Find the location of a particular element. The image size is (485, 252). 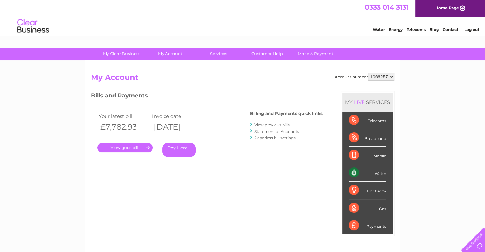

a: Contact is located at coordinates (450, 29).